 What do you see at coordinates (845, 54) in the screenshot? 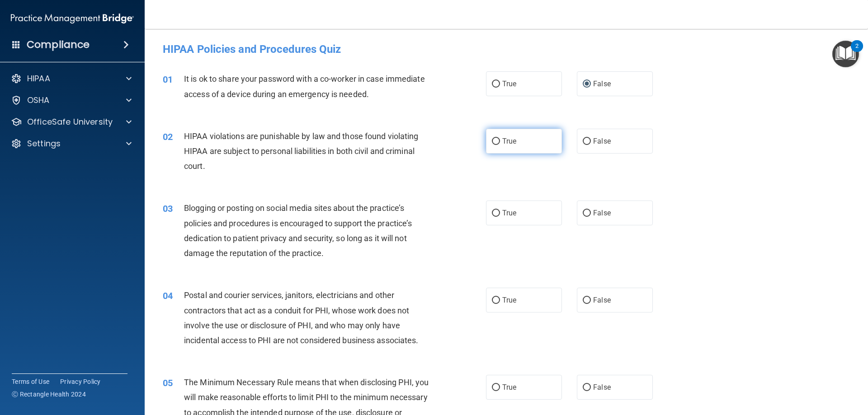
I see `button: Open Resource Center, 2 new notifications` at bounding box center [845, 54].